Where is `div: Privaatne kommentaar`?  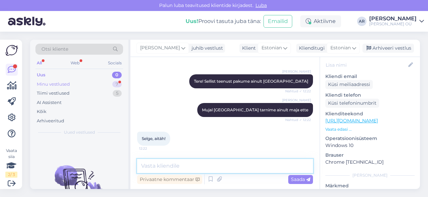 div: Privaatne kommentaar is located at coordinates (169, 180).